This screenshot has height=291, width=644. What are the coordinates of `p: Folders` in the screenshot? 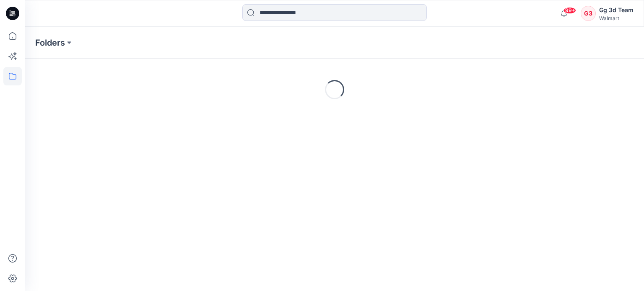 It's located at (50, 43).